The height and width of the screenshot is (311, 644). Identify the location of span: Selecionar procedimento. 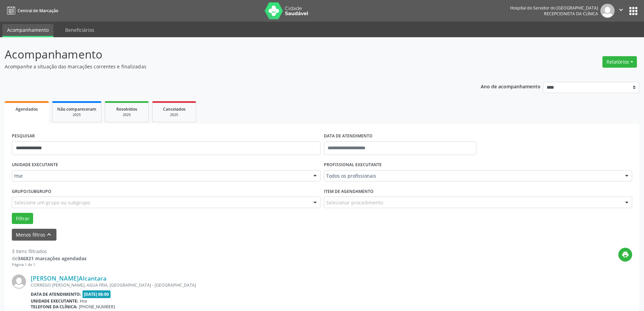
(355, 202).